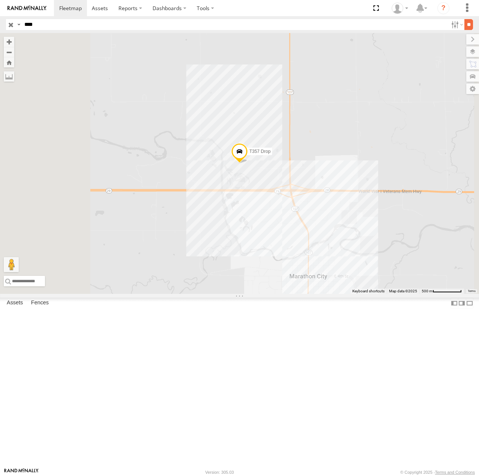  Describe the element at coordinates (40, 303) in the screenshot. I see `label: Fences` at that location.